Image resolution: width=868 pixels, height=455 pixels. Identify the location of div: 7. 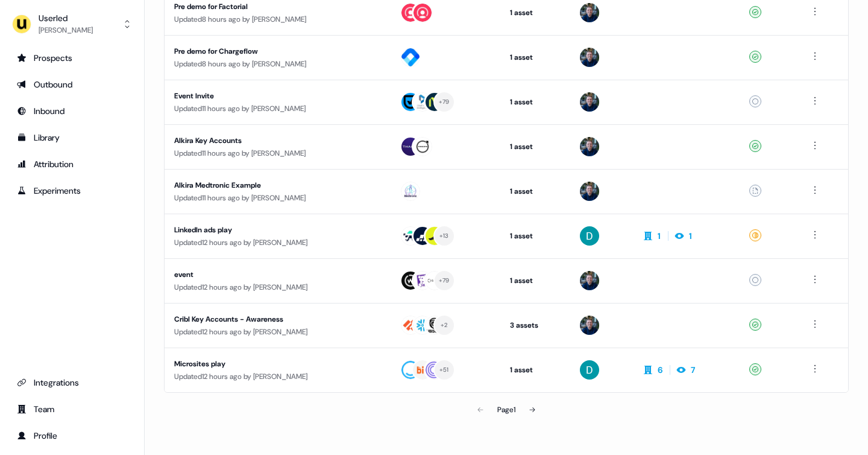
(692, 370).